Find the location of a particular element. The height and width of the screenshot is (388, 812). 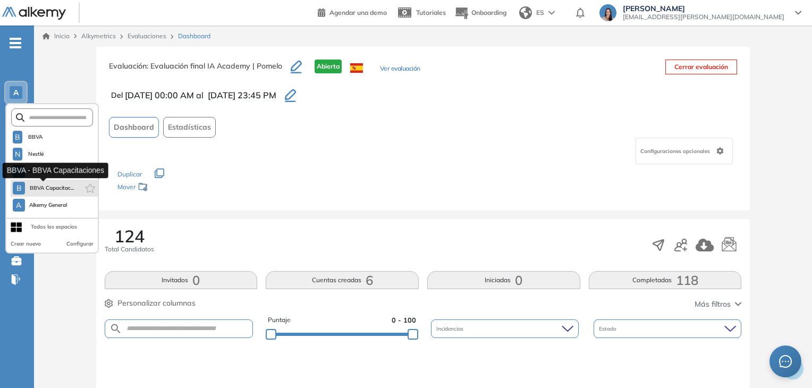

span: BBVA Capacitac... is located at coordinates (52, 188).